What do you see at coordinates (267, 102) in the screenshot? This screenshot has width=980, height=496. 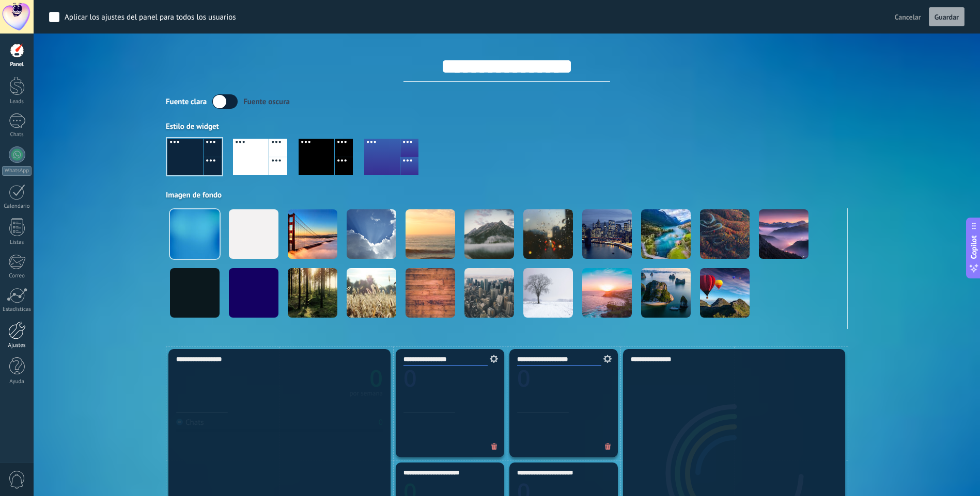 I see `div: Fuente oscura` at bounding box center [267, 102].